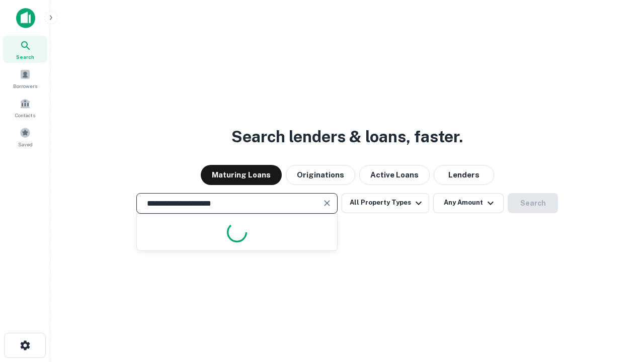 The image size is (644, 362). Describe the element at coordinates (347, 137) in the screenshot. I see `h3: Search lenders & loans, faster.` at that location.